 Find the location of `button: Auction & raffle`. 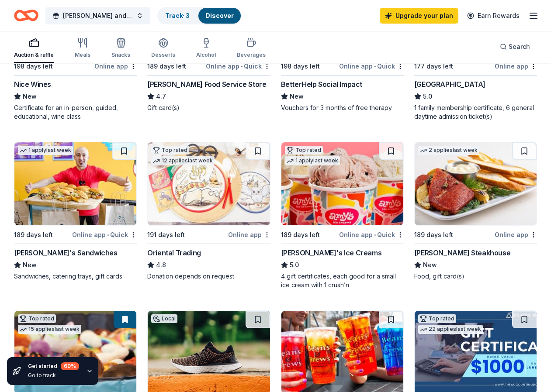

button: Auction & raffle is located at coordinates (33, 49).